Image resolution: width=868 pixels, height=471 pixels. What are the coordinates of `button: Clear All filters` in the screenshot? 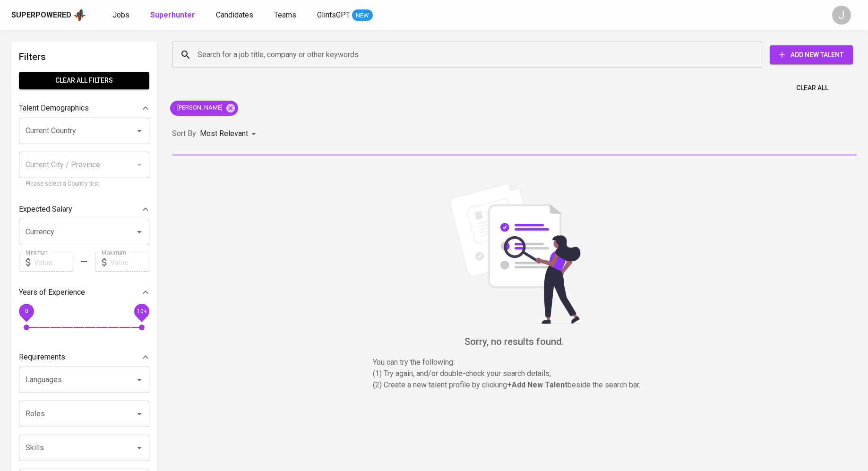 It's located at (84, 80).